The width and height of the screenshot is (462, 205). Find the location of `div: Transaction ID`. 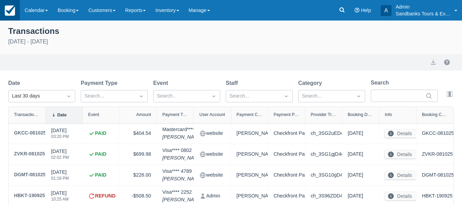

div: Transaction ID is located at coordinates (27, 115).